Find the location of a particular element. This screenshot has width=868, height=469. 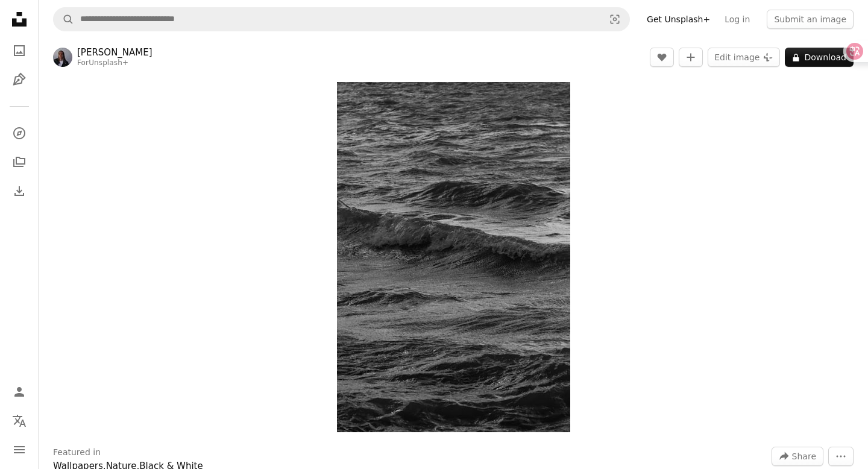

img: a man riding a wave on top of a surfboard is located at coordinates (453, 257).